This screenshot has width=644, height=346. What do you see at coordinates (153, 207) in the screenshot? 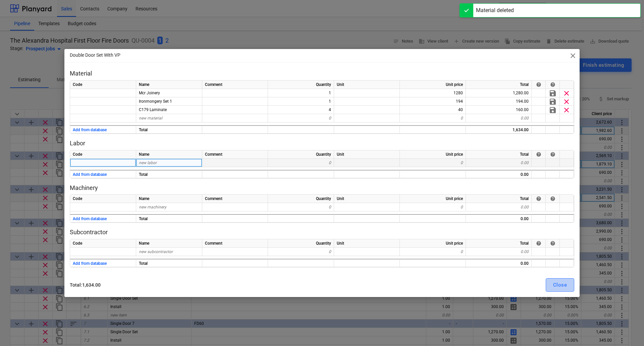
I see `span: new machinery` at bounding box center [153, 207].